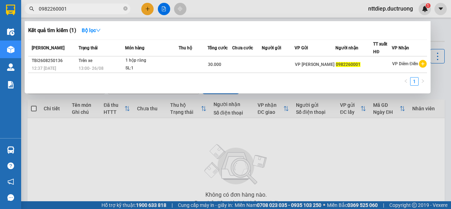  Describe the element at coordinates (406, 81) in the screenshot. I see `button: left` at that location.